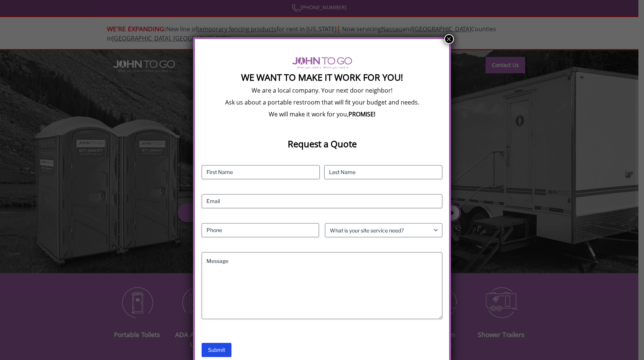 The height and width of the screenshot is (360, 644). I want to click on strong: Request a Quote, so click(322, 144).